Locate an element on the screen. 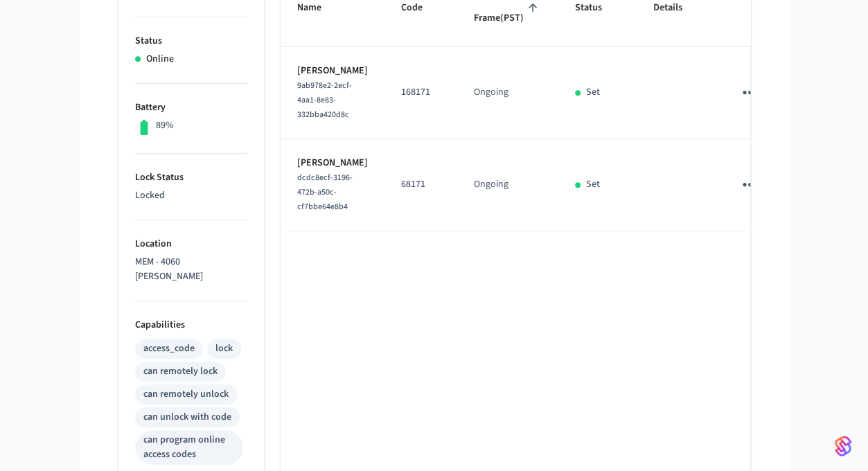 This screenshot has width=868, height=471. div: can program online access codes is located at coordinates (189, 447).